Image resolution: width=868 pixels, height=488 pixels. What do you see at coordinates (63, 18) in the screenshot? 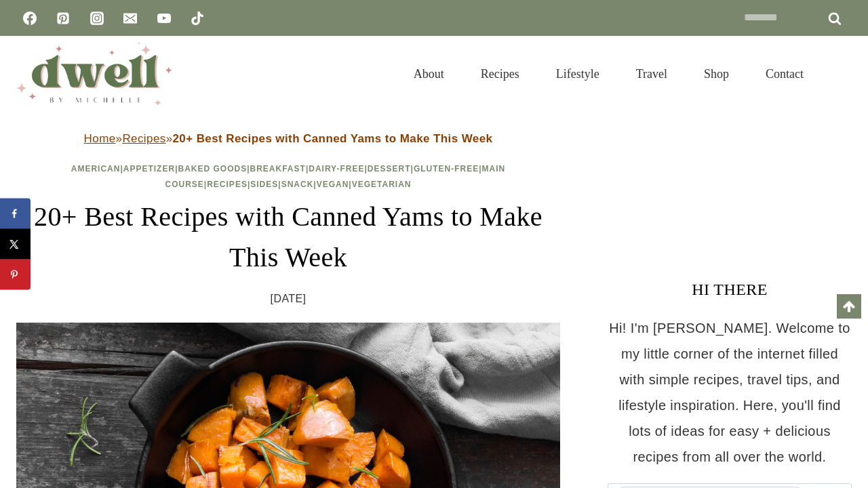
I see `a: Pinterest` at bounding box center [63, 18].